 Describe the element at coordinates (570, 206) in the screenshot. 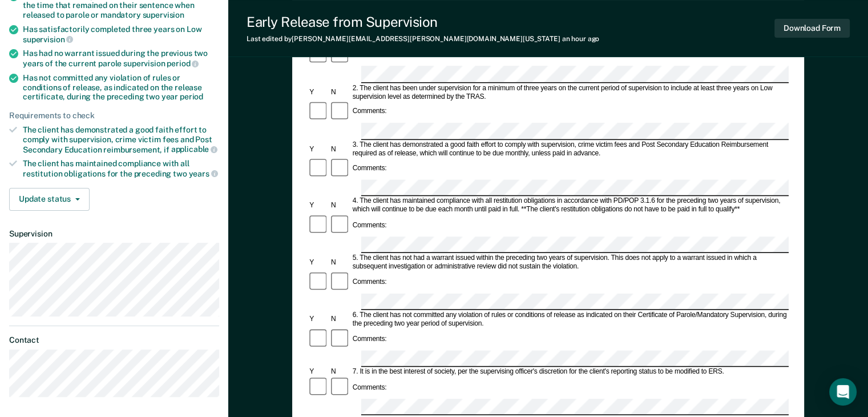

I see `div: 4. The client has maintained compliance with all restitution obligations in accordance with PD/PO...` at that location.